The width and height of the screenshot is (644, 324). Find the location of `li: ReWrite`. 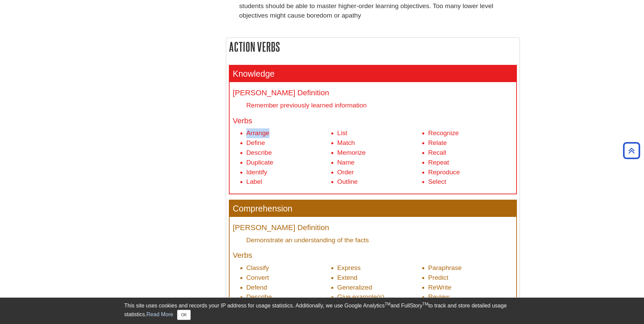

li: ReWrite is located at coordinates (471, 287).